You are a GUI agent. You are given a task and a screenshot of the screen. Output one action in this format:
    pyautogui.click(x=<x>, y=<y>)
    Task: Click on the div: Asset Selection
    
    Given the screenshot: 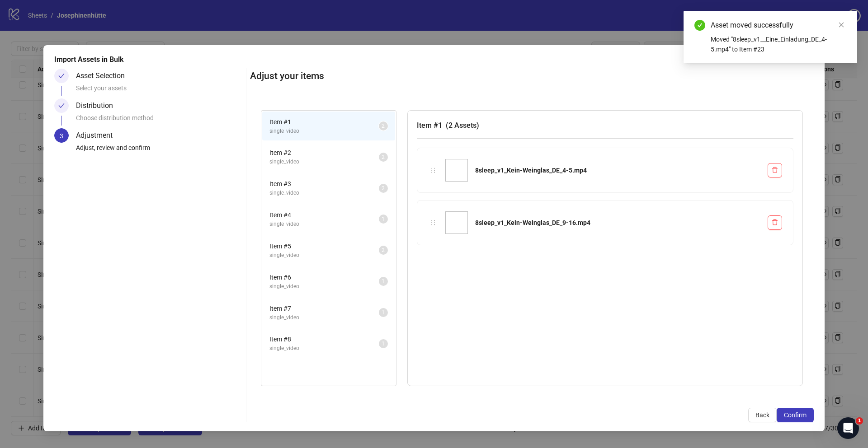 What is the action you would take?
    pyautogui.click(x=104, y=76)
    